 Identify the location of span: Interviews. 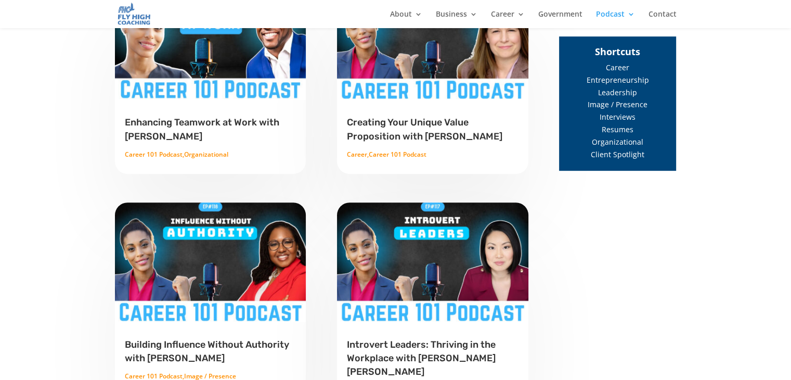
(618, 117).